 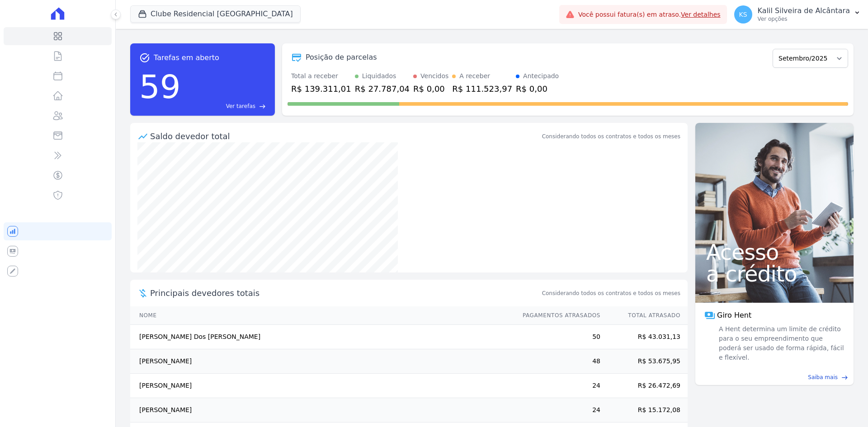 What do you see at coordinates (345, 136) in the screenshot?
I see `div: Saldo devedor total` at bounding box center [345, 136].